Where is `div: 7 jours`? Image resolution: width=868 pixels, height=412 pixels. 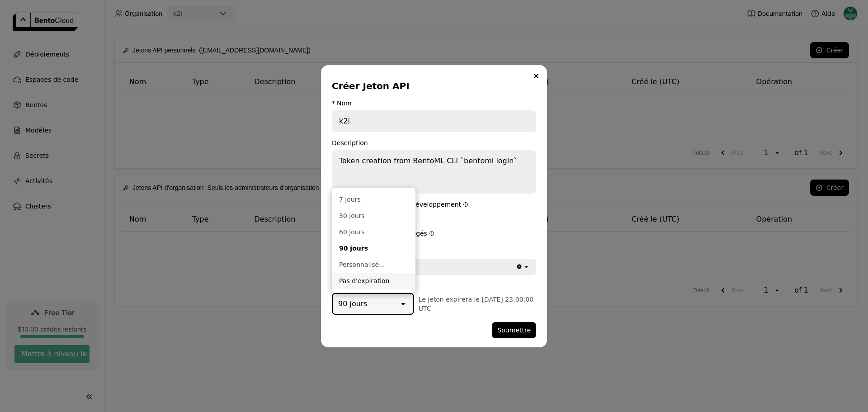
div: 7 jours is located at coordinates (374, 199).